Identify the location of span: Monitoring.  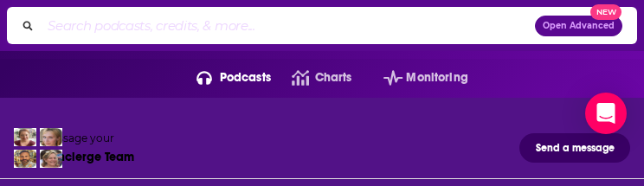
(436, 78).